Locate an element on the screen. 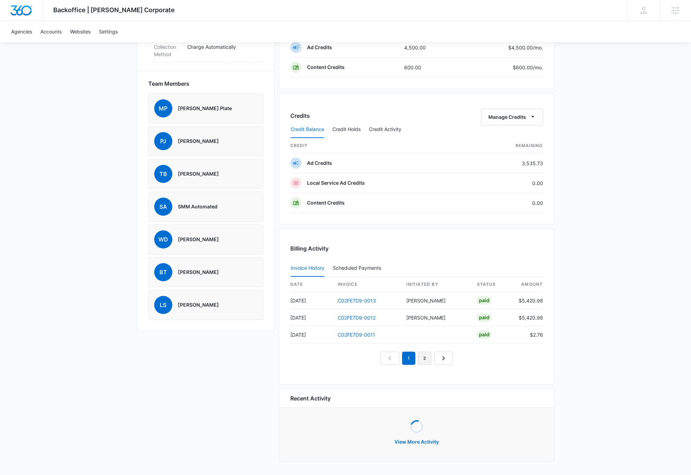 This screenshot has height=475, width=691. span: TB is located at coordinates (163, 174).